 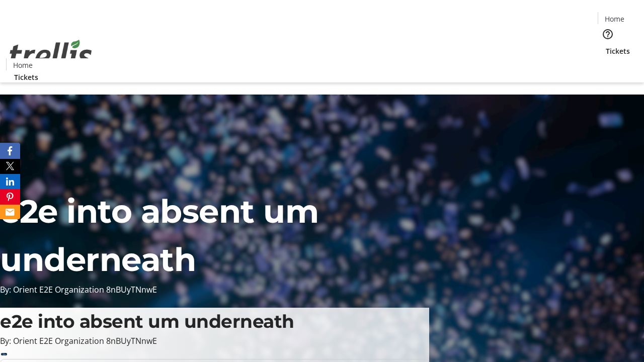 I want to click on img: Orient E2E Organization 8nBUyTNnwE's Logo, so click(x=51, y=54).